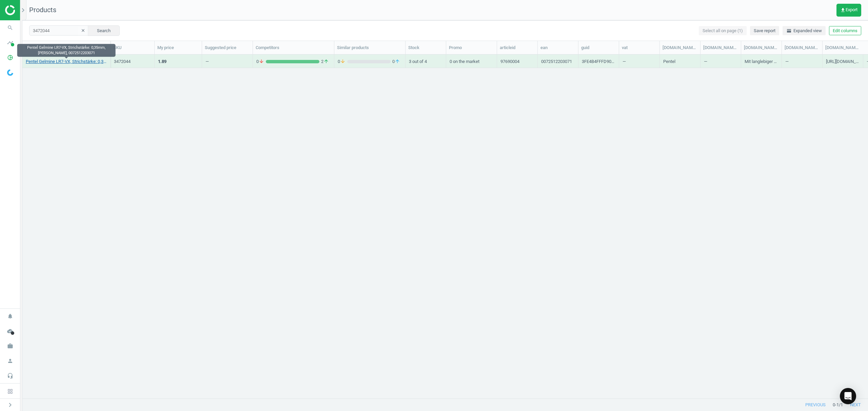  What do you see at coordinates (670, 63) in the screenshot?
I see `div: Pentel` at bounding box center [670, 63].